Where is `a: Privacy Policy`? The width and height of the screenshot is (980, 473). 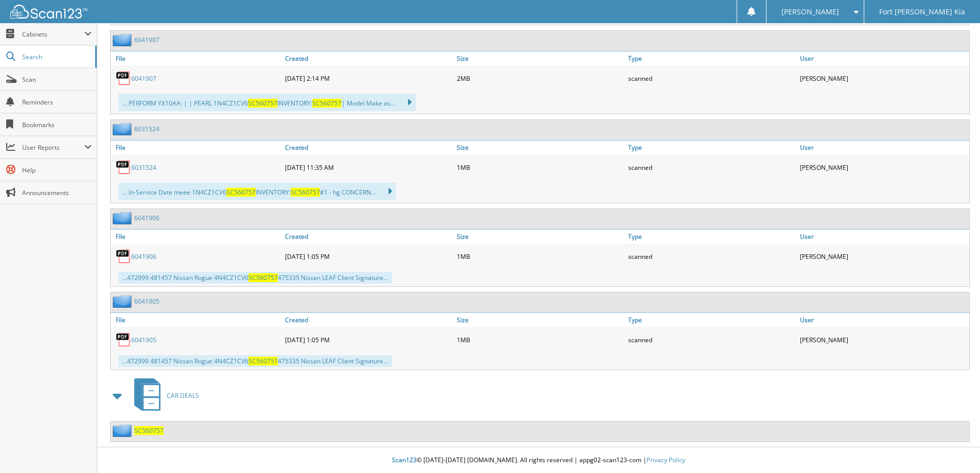
a: Privacy Policy is located at coordinates (666, 460).